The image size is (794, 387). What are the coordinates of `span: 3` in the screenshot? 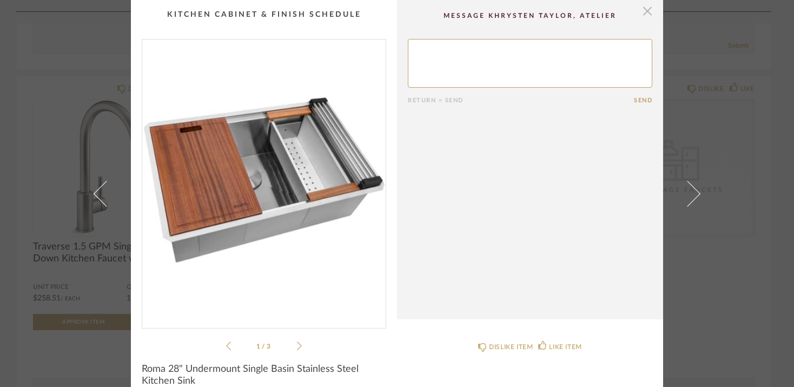 It's located at (269, 346).